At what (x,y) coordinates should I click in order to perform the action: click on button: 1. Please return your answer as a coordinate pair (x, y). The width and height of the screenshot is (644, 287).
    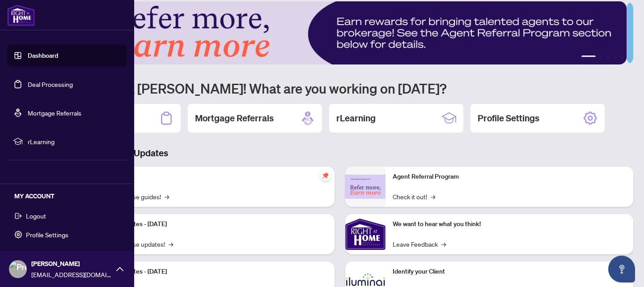
    Looking at the image, I should click on (589, 57).